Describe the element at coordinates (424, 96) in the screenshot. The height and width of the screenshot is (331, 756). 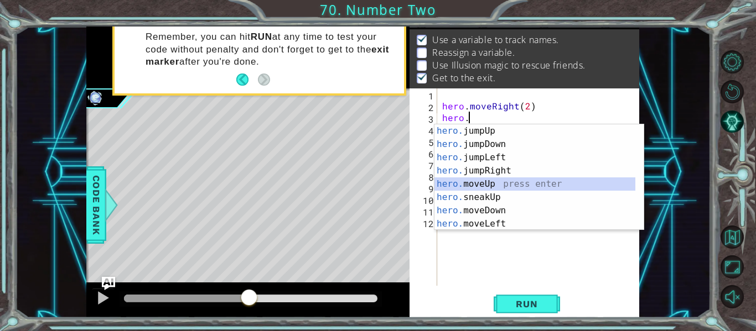
I see `div: 1` at that location.